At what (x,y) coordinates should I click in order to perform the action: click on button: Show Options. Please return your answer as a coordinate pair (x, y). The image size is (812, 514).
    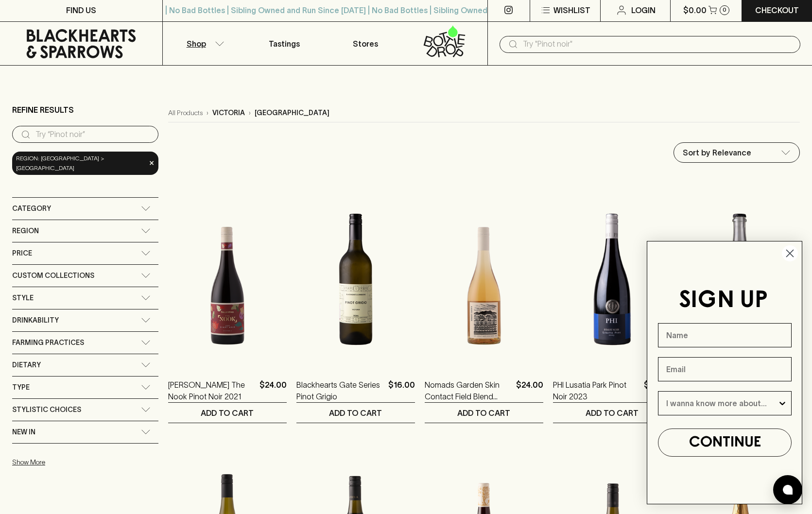
    Looking at the image, I should click on (782, 403).